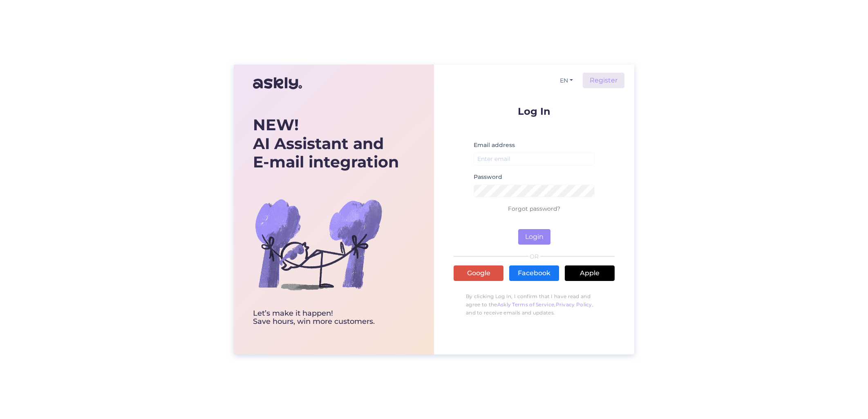  What do you see at coordinates (488, 177) in the screenshot?
I see `label: Password` at bounding box center [488, 177].